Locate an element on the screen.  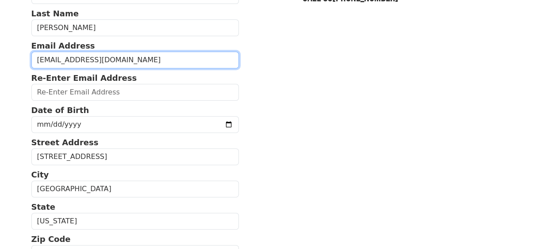
input: Re-Enter Email Address is located at coordinates (135, 92).